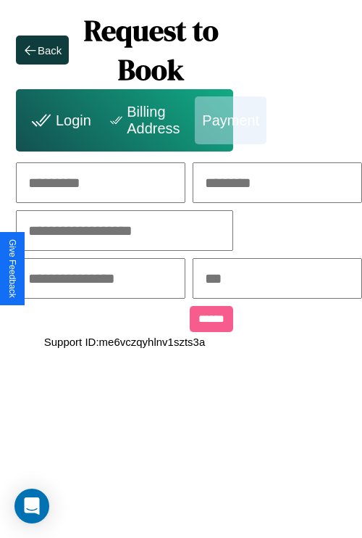 This screenshot has height=538, width=362. What do you see at coordinates (32, 506) in the screenshot?
I see `div: Open Intercom Messenger` at bounding box center [32, 506].